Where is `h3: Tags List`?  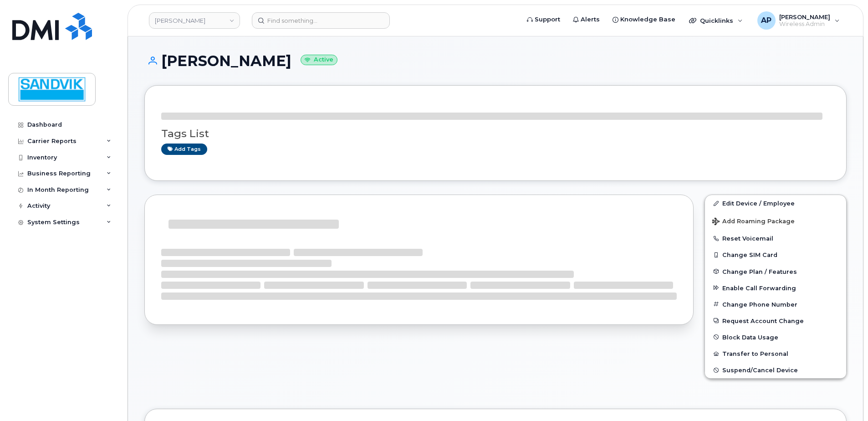
h3: Tags List is located at coordinates (495, 133).